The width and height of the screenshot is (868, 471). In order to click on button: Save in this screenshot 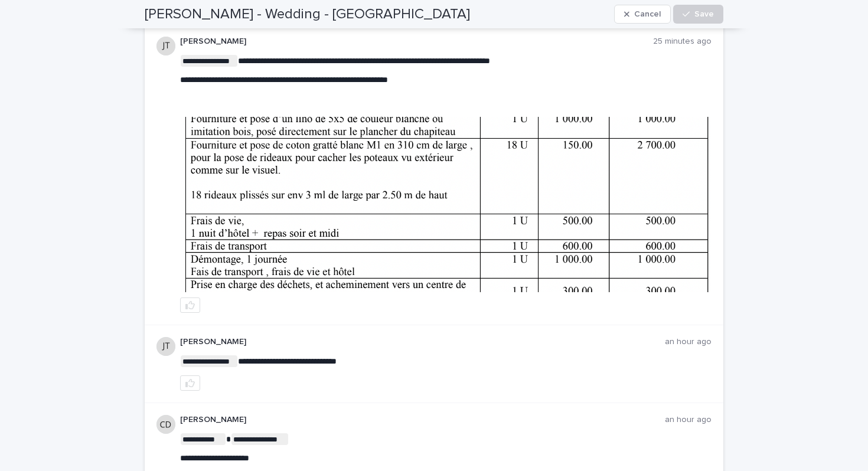, I will do `click(698, 14)`.